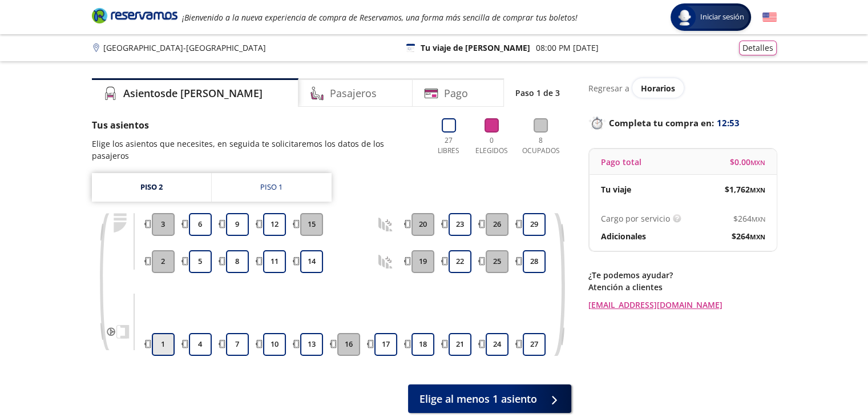 This screenshot has width=868, height=417. Describe the element at coordinates (200, 344) in the screenshot. I see `button: 4` at that location.